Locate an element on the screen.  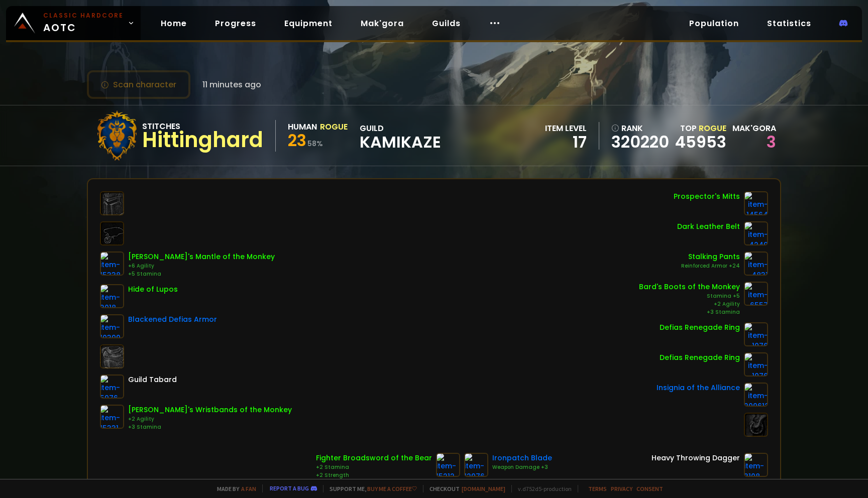
span: 11 minutes ago is located at coordinates (231, 84).